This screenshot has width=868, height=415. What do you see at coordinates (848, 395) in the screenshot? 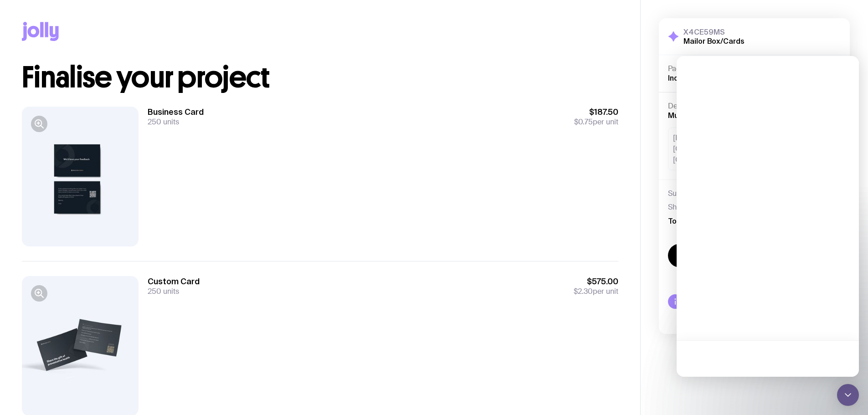
I see `div: Open Intercom Messenger` at bounding box center [848, 395].